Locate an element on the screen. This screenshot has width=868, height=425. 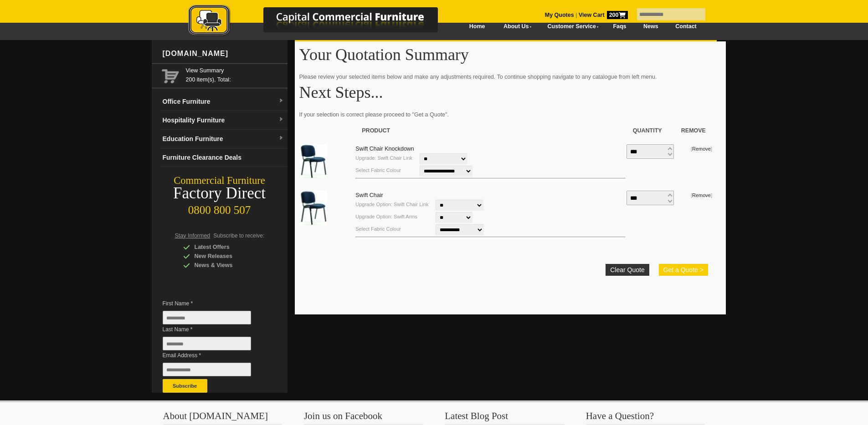
a: About Us is located at coordinates (515, 27).